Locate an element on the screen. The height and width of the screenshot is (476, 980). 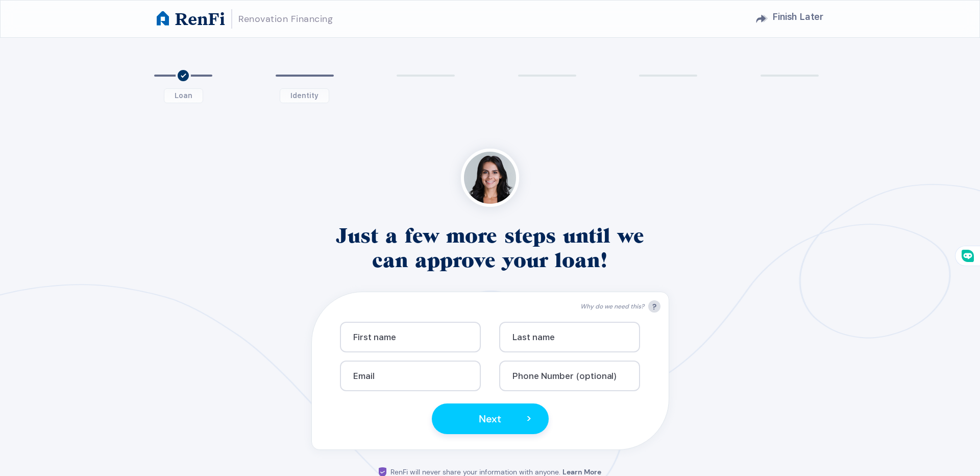
span: Loan is located at coordinates (183, 96).